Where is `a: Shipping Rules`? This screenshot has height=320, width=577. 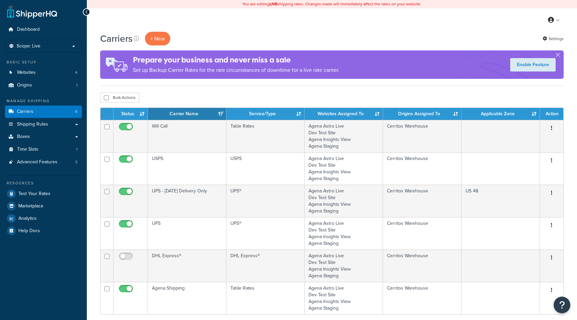
a: Shipping Rules is located at coordinates (43, 124).